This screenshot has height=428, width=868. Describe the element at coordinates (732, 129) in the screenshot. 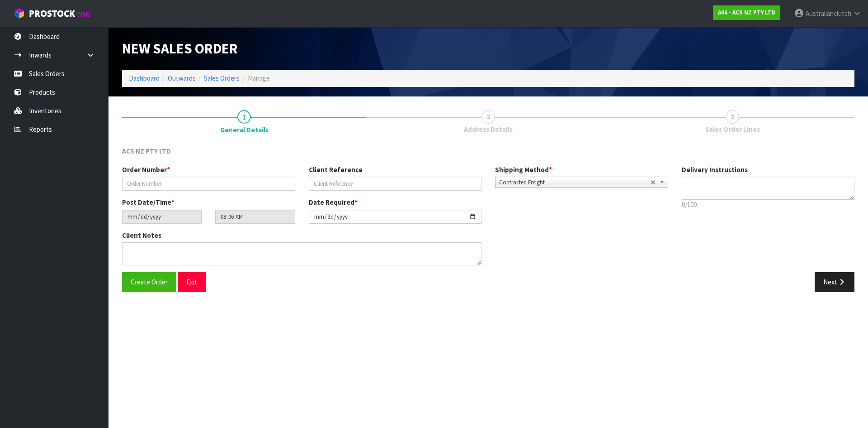

I see `span: Sales Order Lines` at that location.